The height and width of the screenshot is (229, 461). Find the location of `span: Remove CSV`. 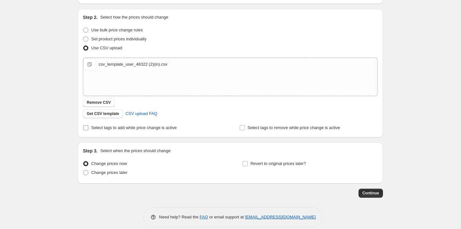

span: Remove CSV is located at coordinates (99, 103).